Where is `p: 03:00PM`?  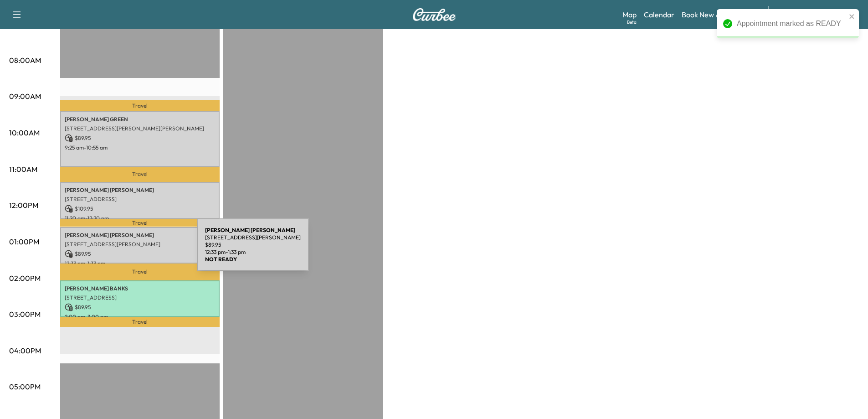 p: 03:00PM is located at coordinates (25, 314).